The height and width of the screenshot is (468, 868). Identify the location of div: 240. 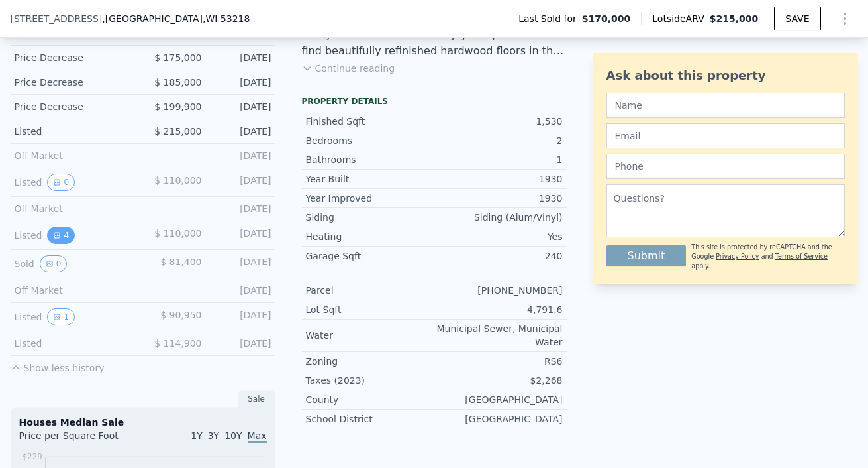
(499, 256).